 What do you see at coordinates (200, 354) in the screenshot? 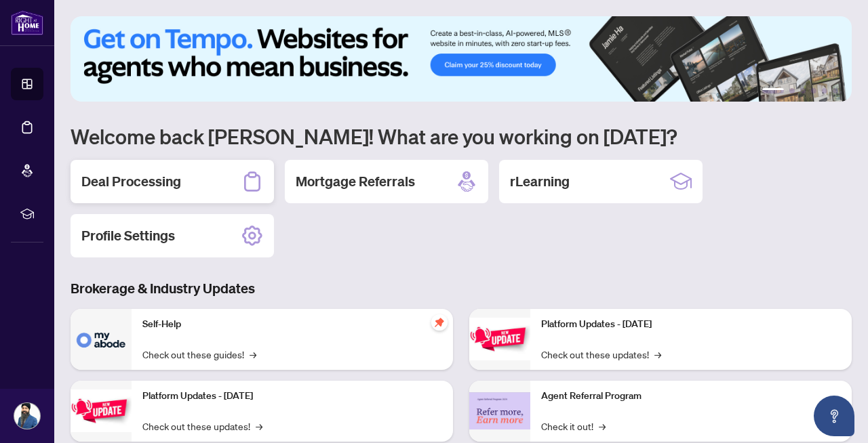
I see `a: Check out these guides!→` at bounding box center [200, 354].